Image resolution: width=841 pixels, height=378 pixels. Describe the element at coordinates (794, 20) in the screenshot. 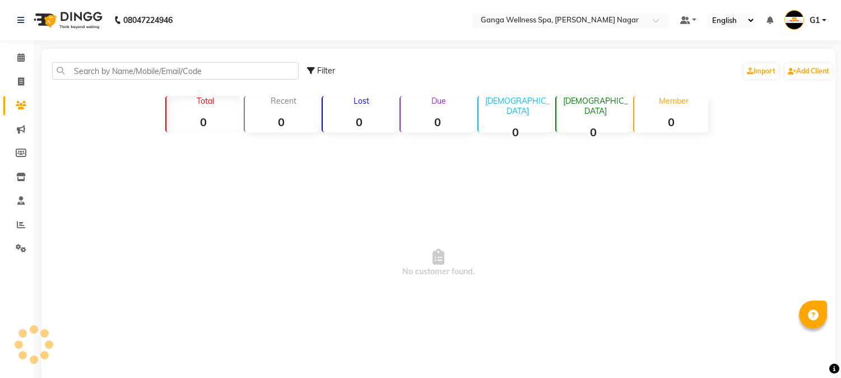

I see `img: G1` at that location.